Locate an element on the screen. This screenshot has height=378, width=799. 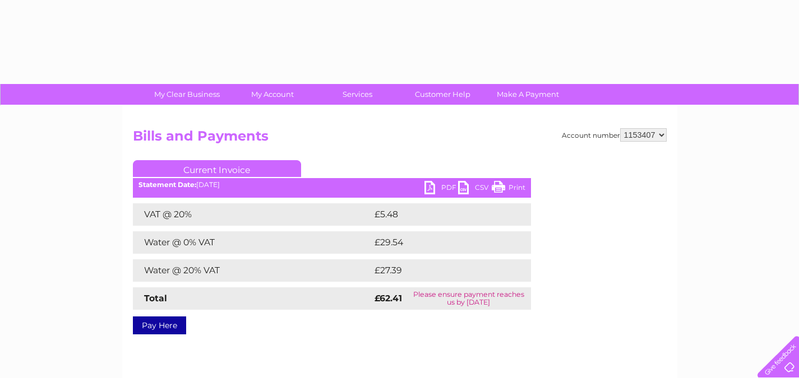
a: PDF is located at coordinates (441, 189).